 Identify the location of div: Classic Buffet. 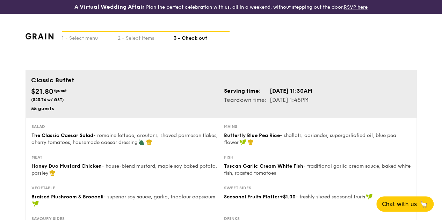
(221, 80).